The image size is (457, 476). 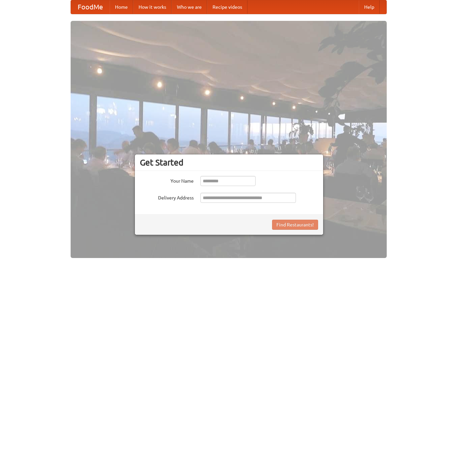 I want to click on a: Who we are, so click(x=189, y=7).